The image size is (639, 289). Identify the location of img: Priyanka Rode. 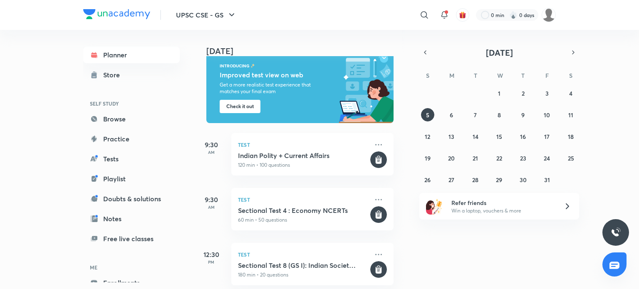
(549, 15).